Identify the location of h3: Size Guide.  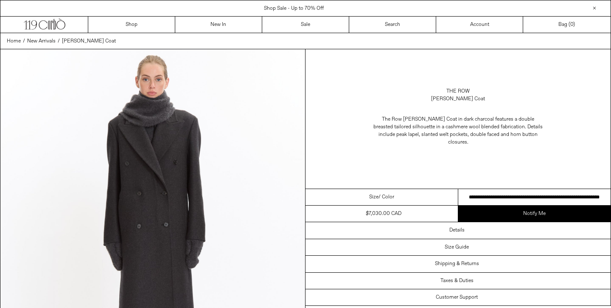
(457, 247).